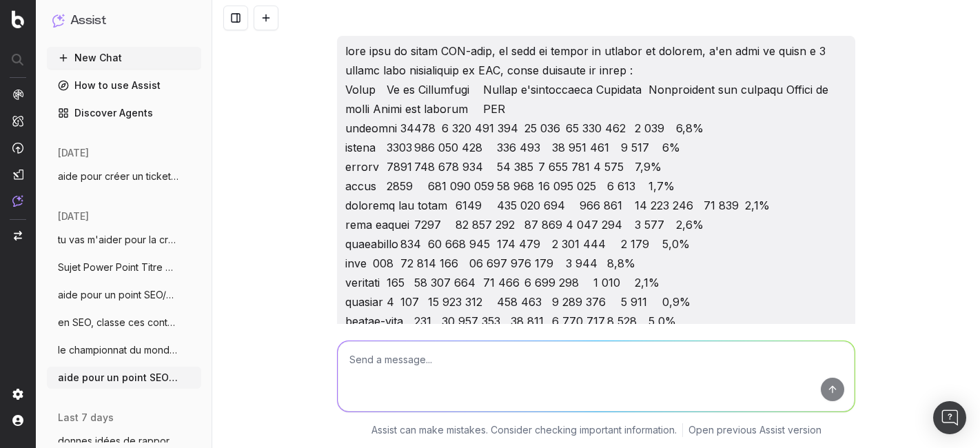 The image size is (980, 448). I want to click on button: New Chat, so click(124, 57).